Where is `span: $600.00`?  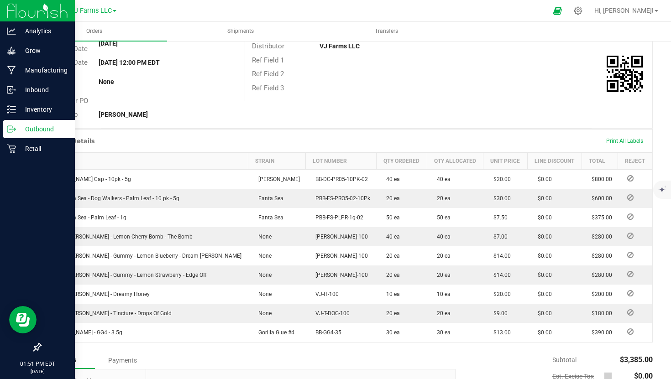
span: $600.00 is located at coordinates (600, 199).